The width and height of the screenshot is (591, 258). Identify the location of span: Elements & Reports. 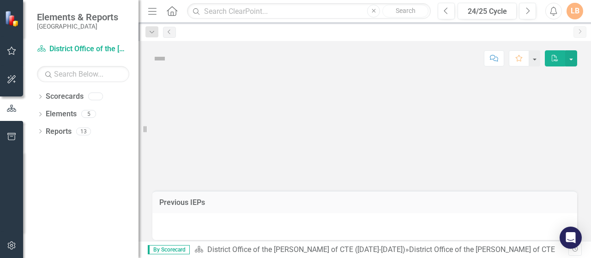
(78, 17).